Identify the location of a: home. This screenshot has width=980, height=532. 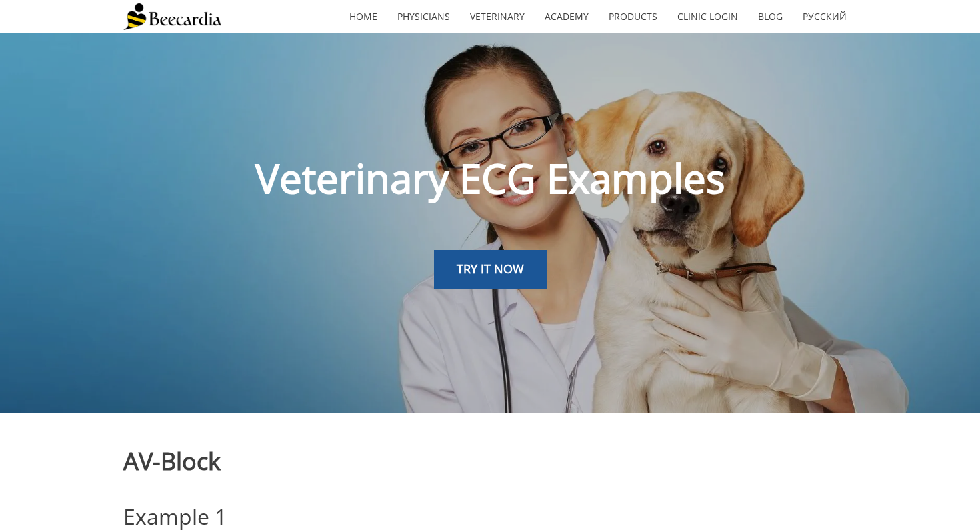
(363, 17).